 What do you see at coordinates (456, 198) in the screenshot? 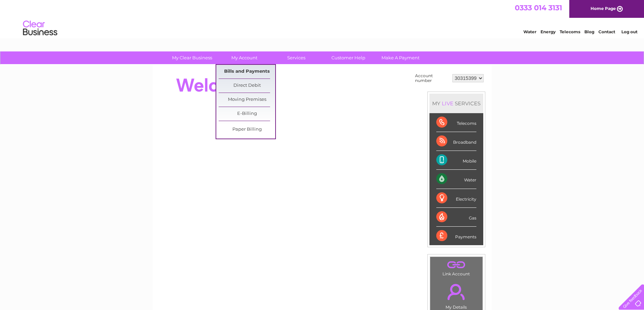
I see `div: Electricity` at bounding box center [456, 198].